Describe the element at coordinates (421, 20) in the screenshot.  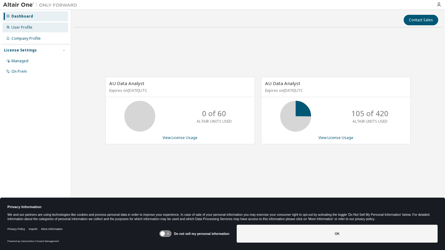
I see `button: Contact Sales` at that location.